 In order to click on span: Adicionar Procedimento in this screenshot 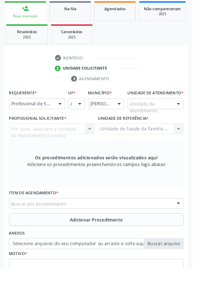, I will do `click(106, 241)`.